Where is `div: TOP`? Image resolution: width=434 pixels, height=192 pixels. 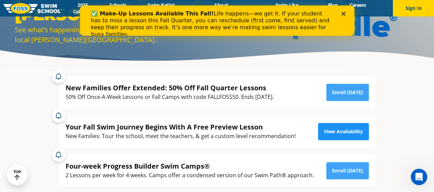 div: TOP is located at coordinates (17, 174).